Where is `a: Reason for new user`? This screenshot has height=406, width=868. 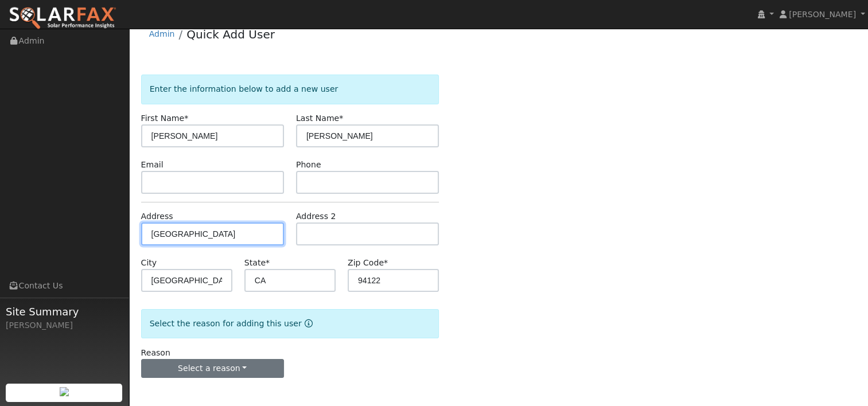
a: Reason for new user is located at coordinates (307, 324).